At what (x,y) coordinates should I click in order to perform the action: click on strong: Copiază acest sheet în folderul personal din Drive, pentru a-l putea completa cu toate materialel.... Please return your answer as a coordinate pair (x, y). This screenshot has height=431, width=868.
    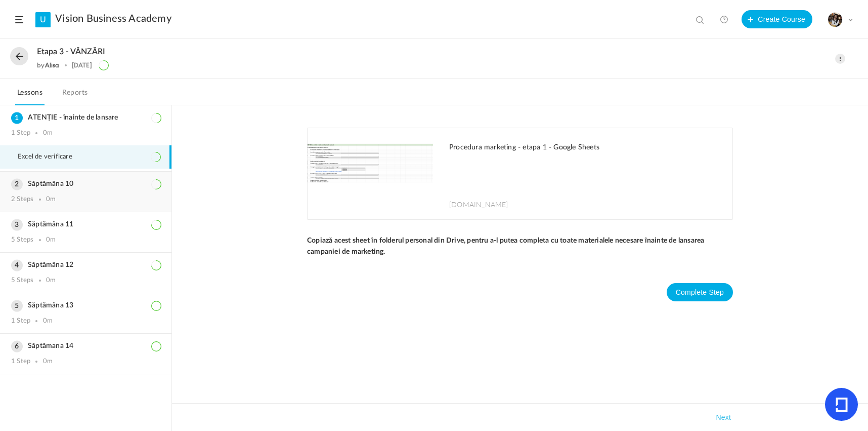
    Looking at the image, I should click on (506, 246).